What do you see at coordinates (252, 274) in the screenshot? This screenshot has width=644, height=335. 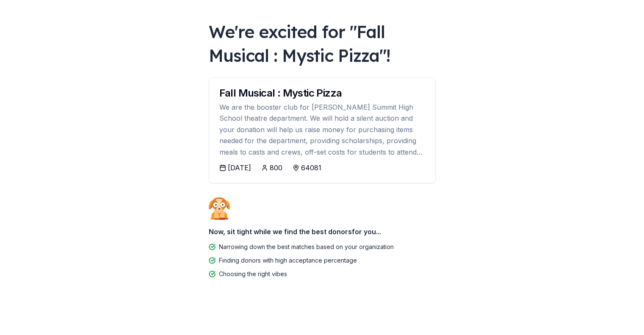 I see `div: Choosing the right vibes` at bounding box center [252, 274].